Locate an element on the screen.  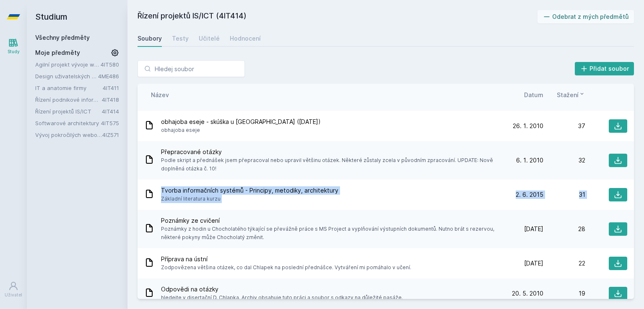
a: IT a anatomie firmy is located at coordinates (69, 88).